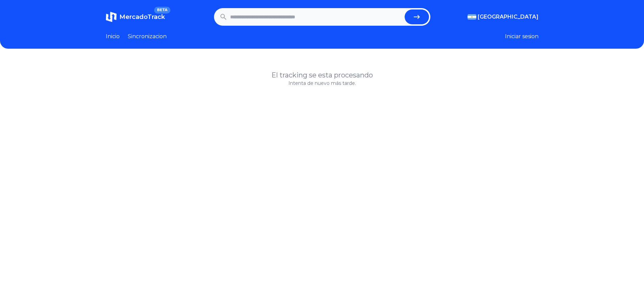 This screenshot has width=644, height=303. Describe the element at coordinates (147, 36) in the screenshot. I see `a: Sincronizacion` at that location.